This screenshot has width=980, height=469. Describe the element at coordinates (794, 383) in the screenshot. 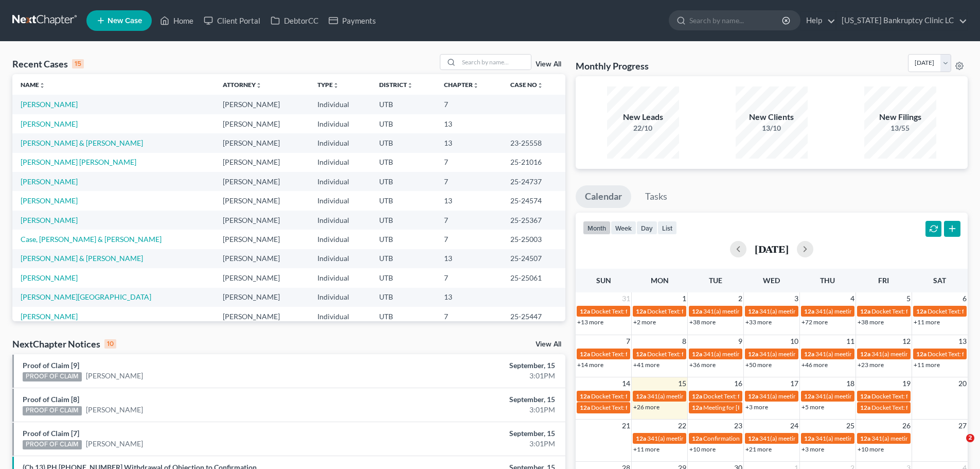

I see `span: 17` at that location.